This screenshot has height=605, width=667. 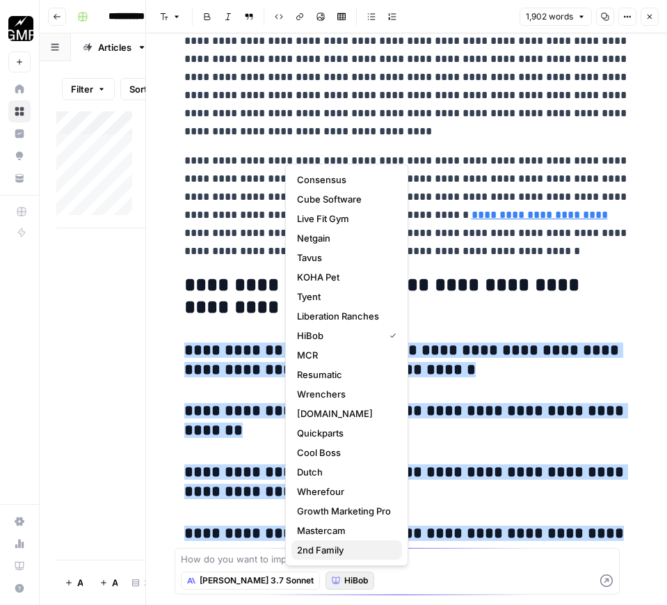 What do you see at coordinates (344, 491) in the screenshot?
I see `span: Wherefour` at bounding box center [344, 491].